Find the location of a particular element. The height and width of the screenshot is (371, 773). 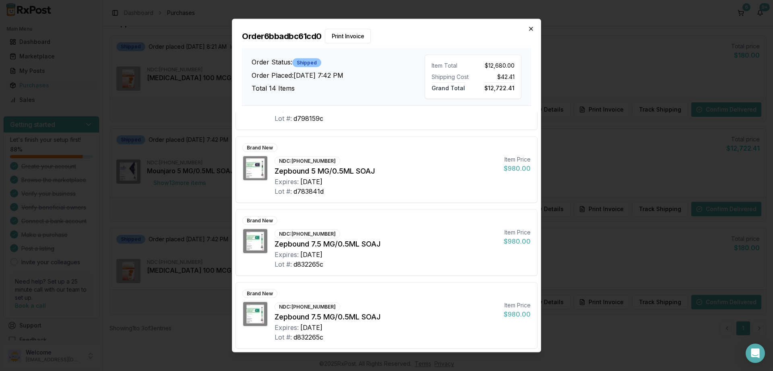

div: Item Total is located at coordinates (450, 65).